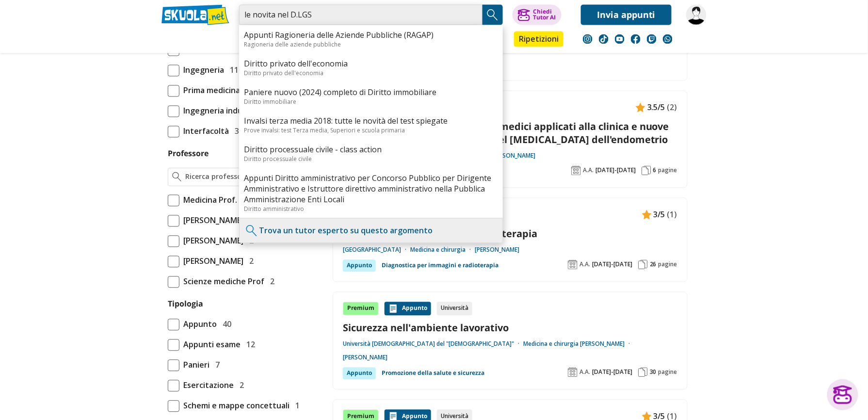 This screenshot has width=868, height=420. What do you see at coordinates (604, 39) in the screenshot?
I see `img: tiktok` at bounding box center [604, 39].